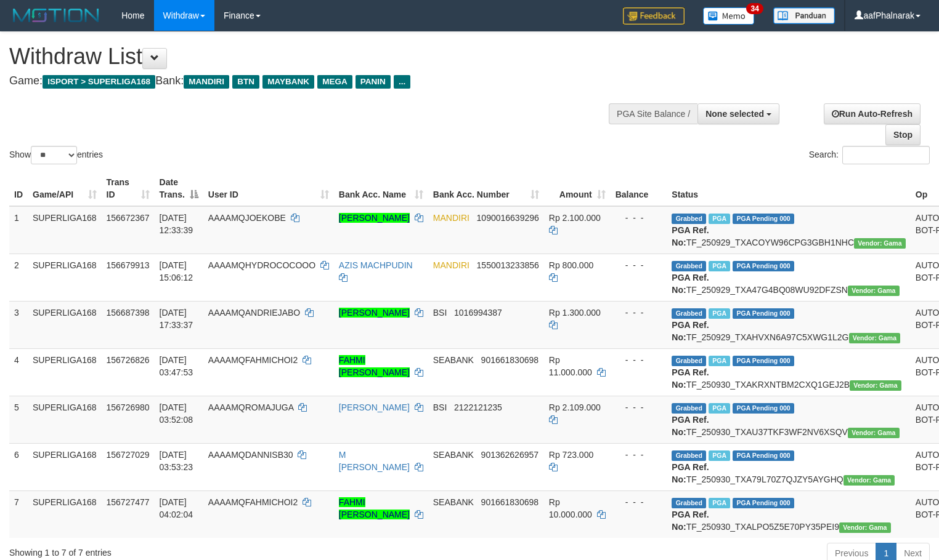  Describe the element at coordinates (18, 514) in the screenshot. I see `td: 7` at that location.